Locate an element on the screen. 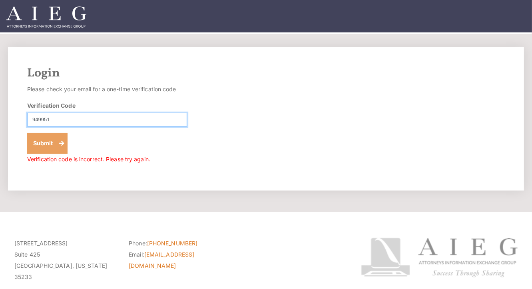 The image size is (532, 289). label: Verification Code is located at coordinates (51, 105).